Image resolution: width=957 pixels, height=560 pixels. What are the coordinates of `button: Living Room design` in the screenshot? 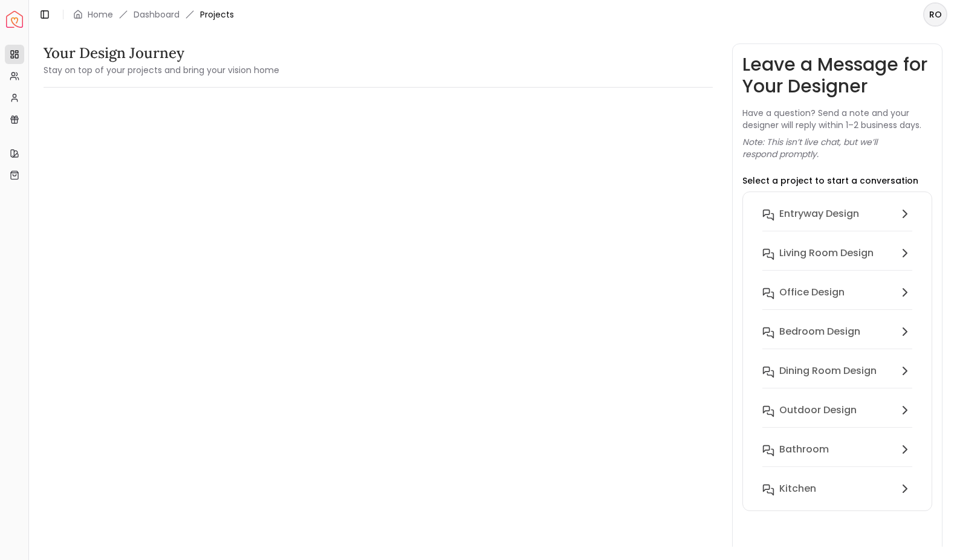 It's located at (837, 260).